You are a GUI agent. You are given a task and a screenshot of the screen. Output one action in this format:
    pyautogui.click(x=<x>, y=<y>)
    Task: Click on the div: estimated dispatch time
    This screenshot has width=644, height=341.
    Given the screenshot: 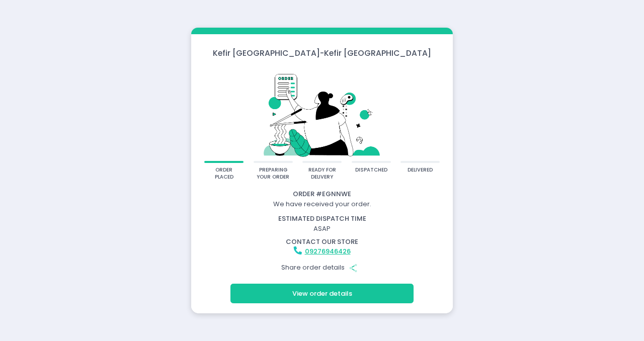 What is the action you would take?
    pyautogui.click(x=322, y=219)
    